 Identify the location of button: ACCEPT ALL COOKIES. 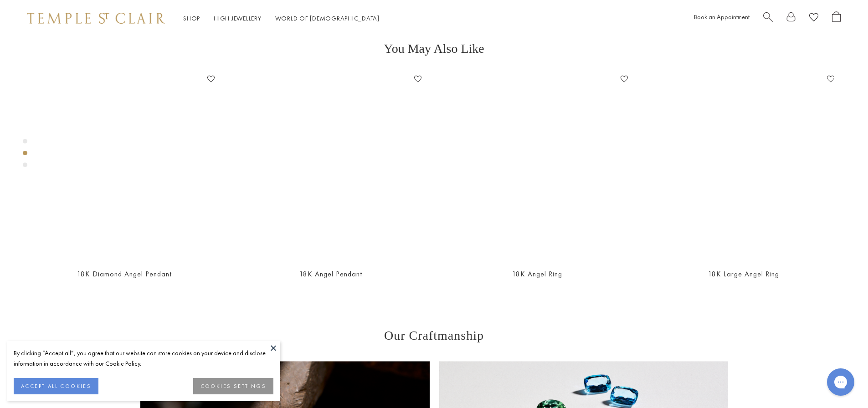
(56, 386).